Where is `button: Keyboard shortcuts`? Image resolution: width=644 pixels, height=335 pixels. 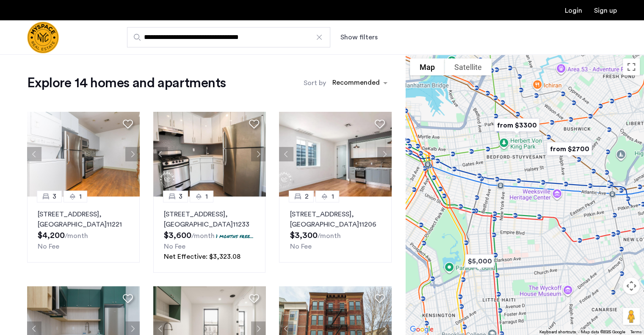
button: Keyboard shortcuts is located at coordinates (558, 332).